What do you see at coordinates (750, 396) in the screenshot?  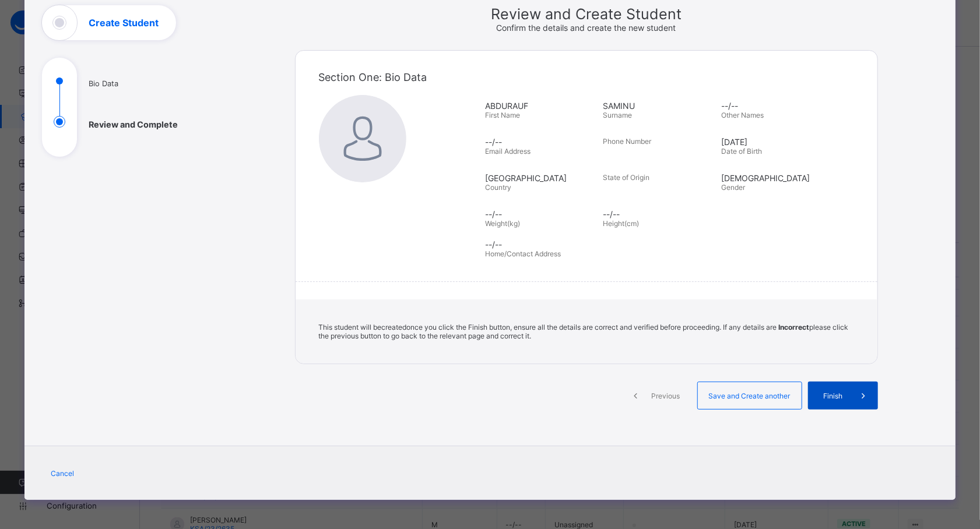 I see `span: Save and Create another` at bounding box center [750, 396].